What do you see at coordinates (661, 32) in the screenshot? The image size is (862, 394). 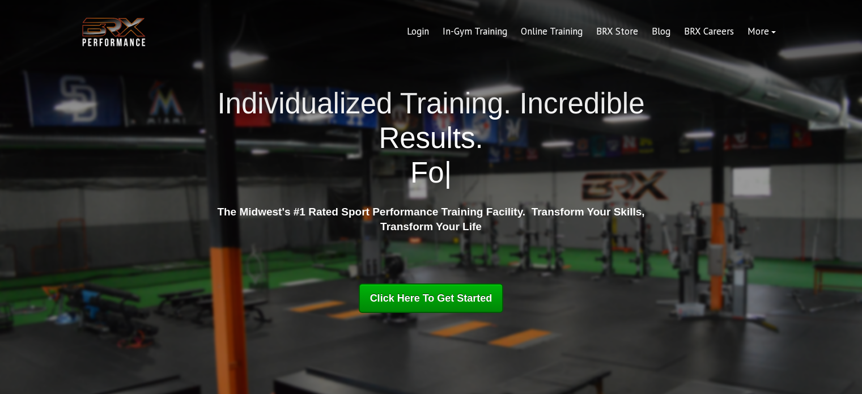 I see `a: Blog` at bounding box center [661, 32].